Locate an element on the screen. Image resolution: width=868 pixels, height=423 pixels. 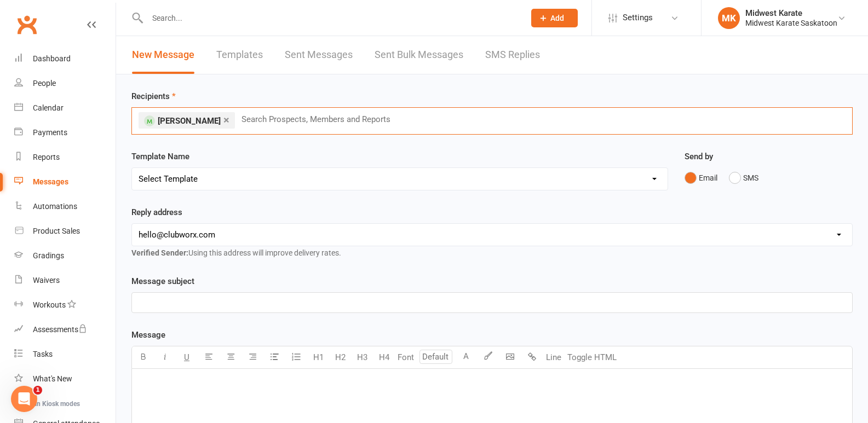
a: Workouts is located at coordinates (65, 305).